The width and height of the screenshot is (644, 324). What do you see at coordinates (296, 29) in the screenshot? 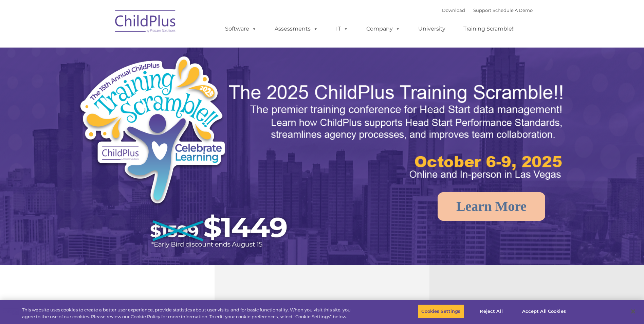
I see `a: Assessments` at bounding box center [296, 29].